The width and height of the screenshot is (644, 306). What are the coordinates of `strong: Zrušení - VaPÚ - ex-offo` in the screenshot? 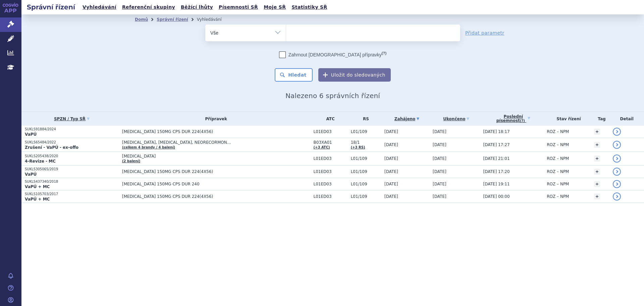 It's located at (52, 147).